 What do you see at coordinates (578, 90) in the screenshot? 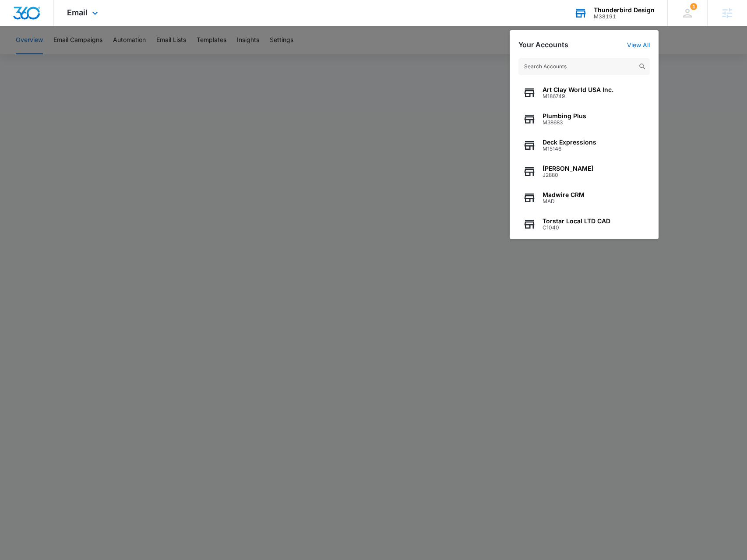
I see `span: Art Clay World USA Inc.` at bounding box center [578, 90].